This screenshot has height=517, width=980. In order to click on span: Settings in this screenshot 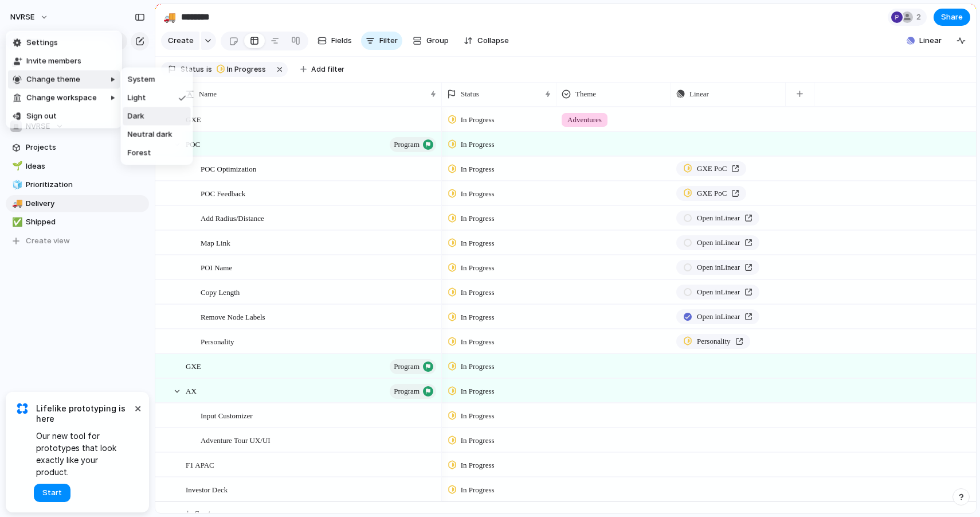, I will do `click(42, 43)`.